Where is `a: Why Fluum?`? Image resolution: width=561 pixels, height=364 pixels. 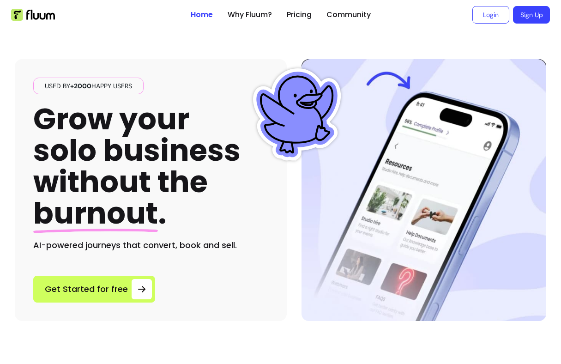 a: Why Fluum? is located at coordinates (250, 15).